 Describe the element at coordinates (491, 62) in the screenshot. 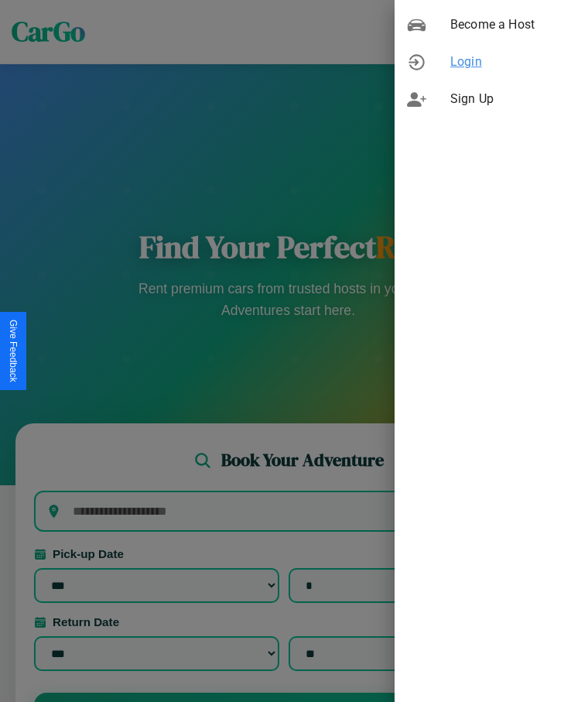

I see `div: Login` at that location.